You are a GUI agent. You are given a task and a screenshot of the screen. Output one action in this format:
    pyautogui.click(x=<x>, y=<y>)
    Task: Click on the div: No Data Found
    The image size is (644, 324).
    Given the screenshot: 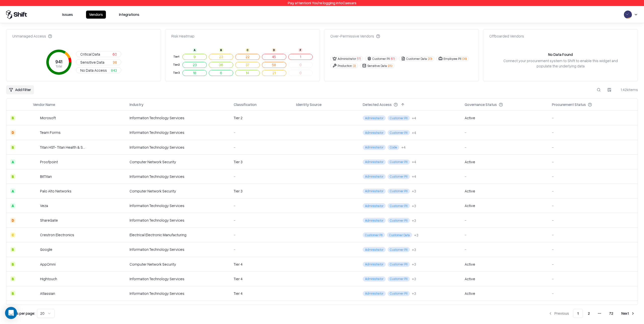 What is the action you would take?
    pyautogui.click(x=560, y=54)
    